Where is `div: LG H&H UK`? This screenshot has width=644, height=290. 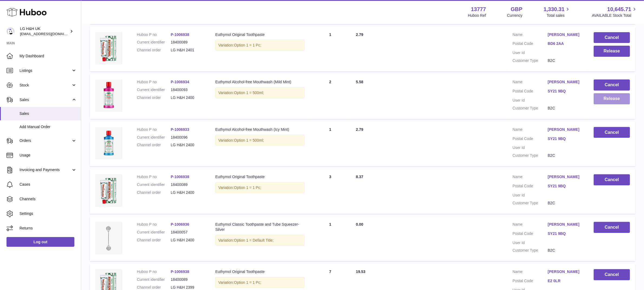
div: LG H&H UK is located at coordinates (44, 31).